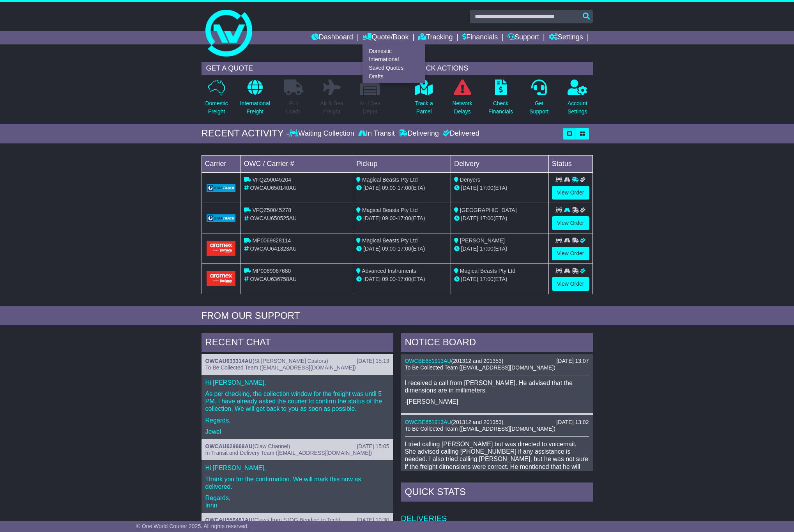 The height and width of the screenshot is (532, 794). I want to click on a: Tracking, so click(436, 38).